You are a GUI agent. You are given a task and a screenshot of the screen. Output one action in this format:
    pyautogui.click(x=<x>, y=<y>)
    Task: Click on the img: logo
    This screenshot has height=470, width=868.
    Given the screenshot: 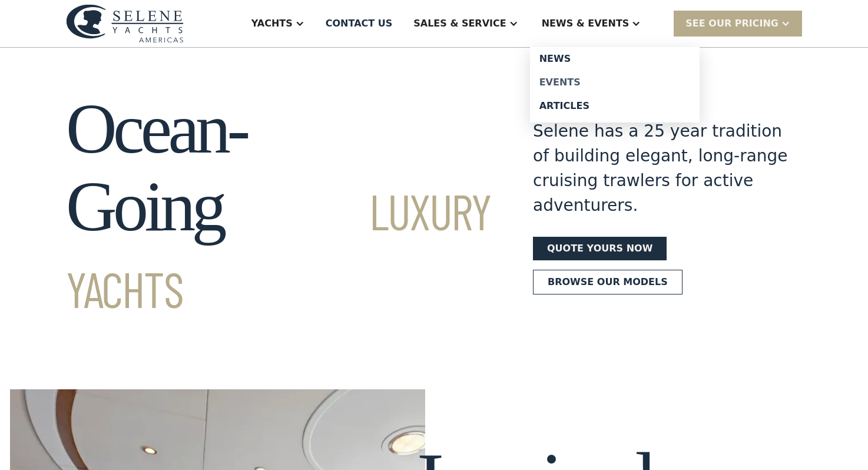 What is the action you would take?
    pyautogui.click(x=125, y=23)
    